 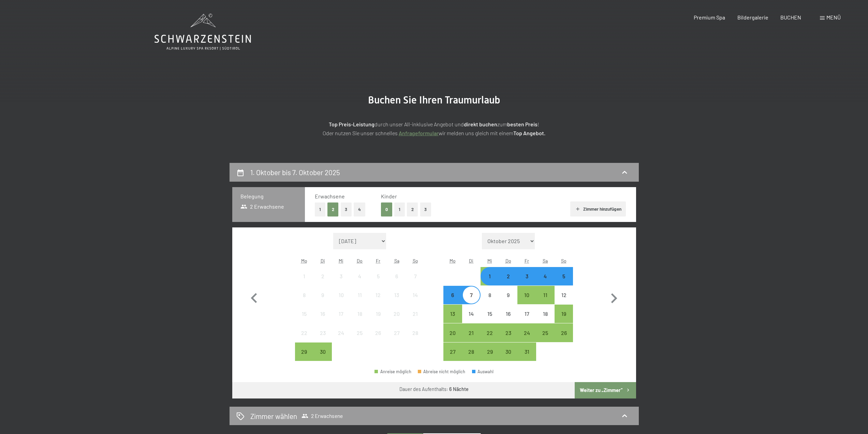 What do you see at coordinates (442, 372) in the screenshot?
I see `div: Abreise nicht möglich` at bounding box center [442, 372].